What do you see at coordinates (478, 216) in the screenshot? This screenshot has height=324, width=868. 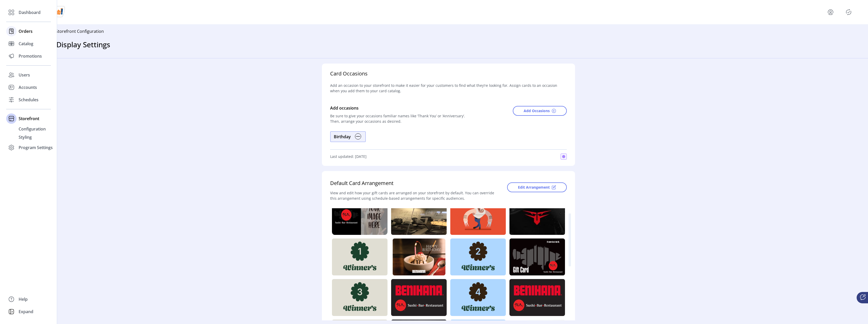 I see `img: https://tw-media-dev.wgiftcard.com/giftcard/private/631/thumbs/797889ef-f189-423b-857b-6df64cbee0...` at bounding box center [478, 216].